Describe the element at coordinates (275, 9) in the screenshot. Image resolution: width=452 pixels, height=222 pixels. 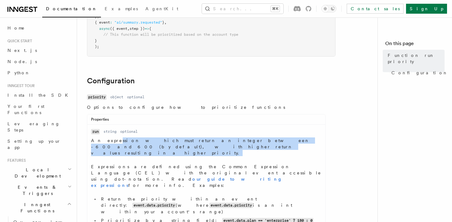
I see `kbd: ⌘K` at that location.